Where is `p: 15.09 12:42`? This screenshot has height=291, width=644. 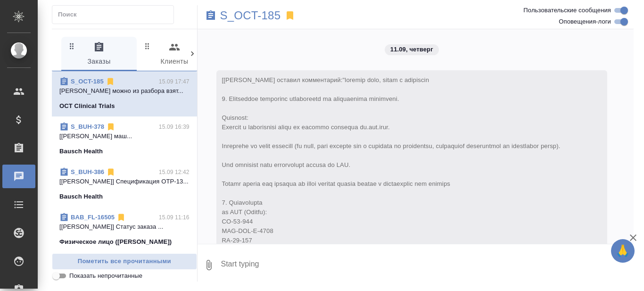 p: 15.09 12:42 is located at coordinates (174, 172).